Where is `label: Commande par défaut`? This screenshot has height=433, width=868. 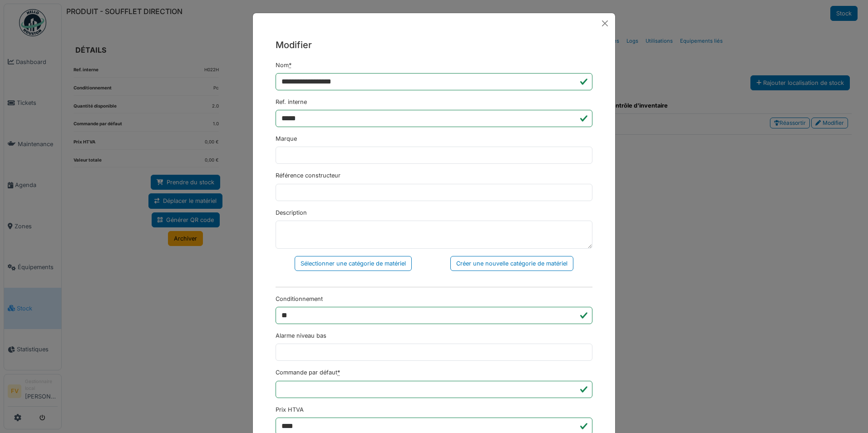 label: Commande par défaut is located at coordinates (308, 372).